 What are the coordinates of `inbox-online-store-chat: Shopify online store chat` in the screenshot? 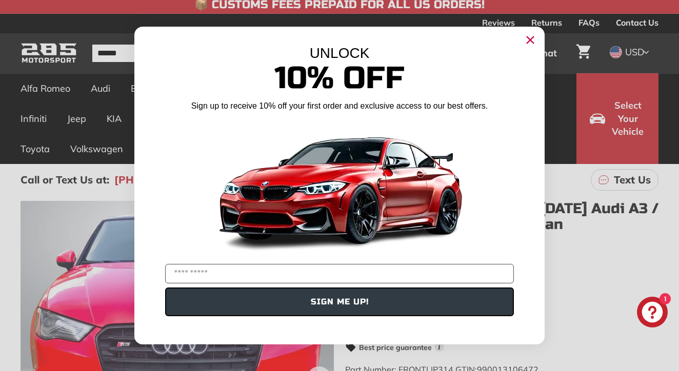 It's located at (652, 313).